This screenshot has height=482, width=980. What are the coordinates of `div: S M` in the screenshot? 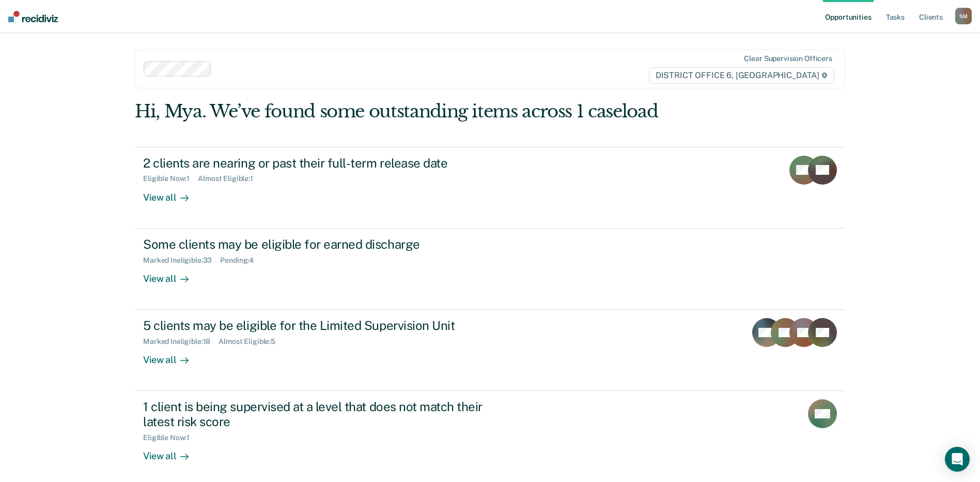 It's located at (963, 16).